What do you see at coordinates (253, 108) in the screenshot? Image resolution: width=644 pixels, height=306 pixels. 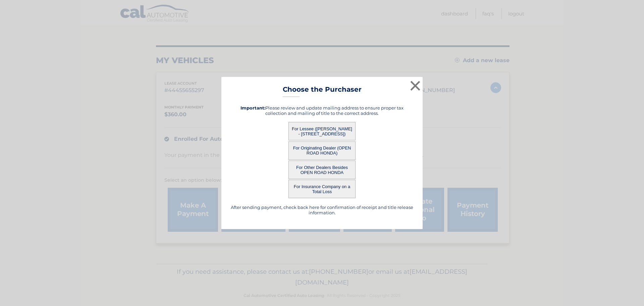 I see `strong: Important:` at bounding box center [253, 108].